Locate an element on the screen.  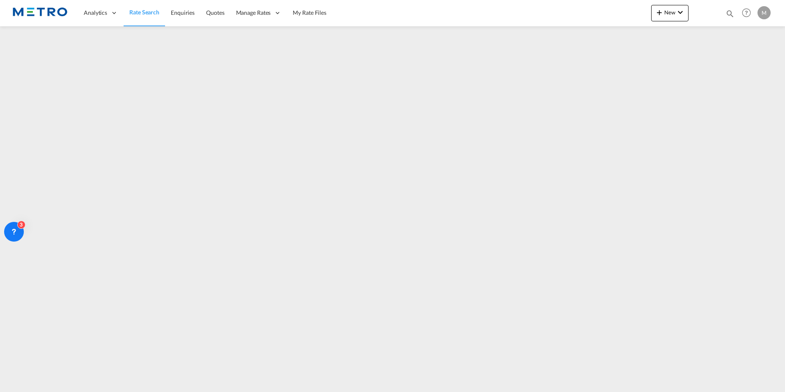
div: Help is located at coordinates (749, 13).